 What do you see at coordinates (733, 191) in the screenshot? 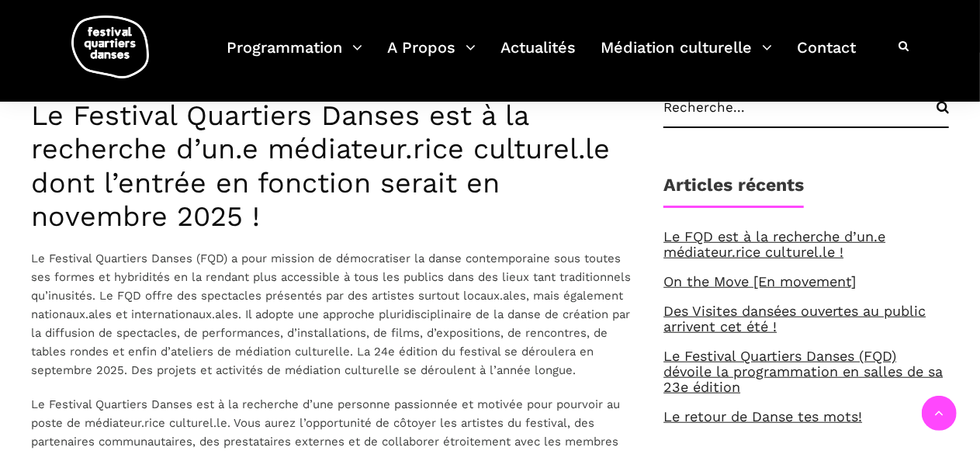
I see `h1: Articles récents` at bounding box center [733, 191].